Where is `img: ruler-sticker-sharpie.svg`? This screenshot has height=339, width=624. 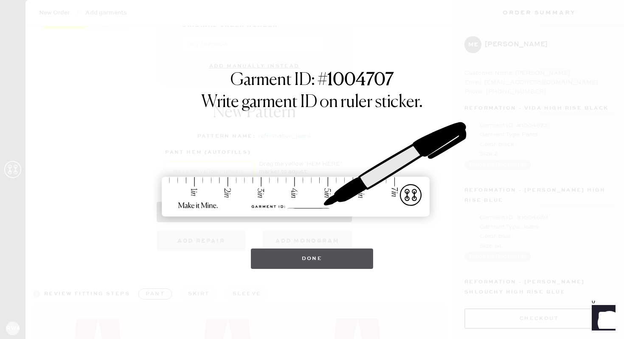
img: ruler-sticker-sharpie.svg is located at coordinates (312, 170).